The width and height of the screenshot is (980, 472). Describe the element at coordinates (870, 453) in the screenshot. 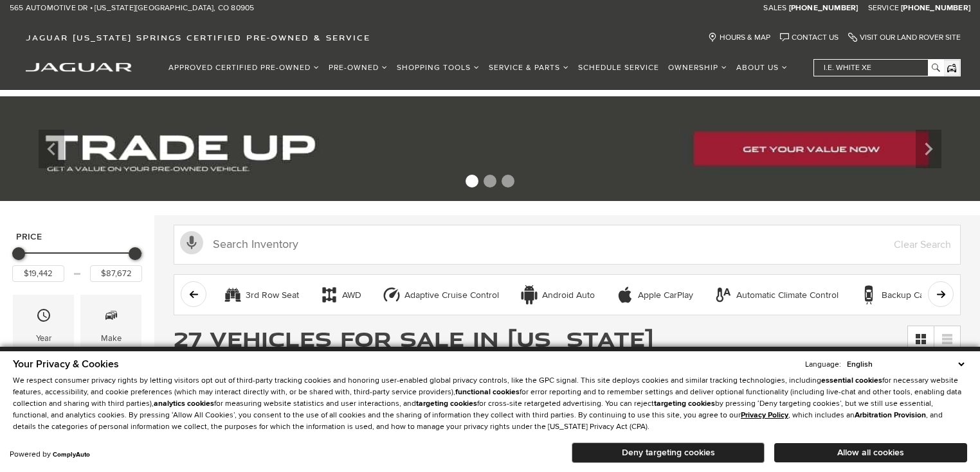

I see `button: Allow all cookies` at that location.